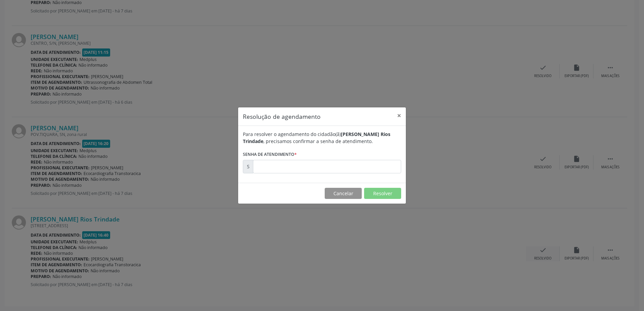 The image size is (644, 311). Describe the element at coordinates (383, 194) in the screenshot. I see `button: Resolver` at that location.